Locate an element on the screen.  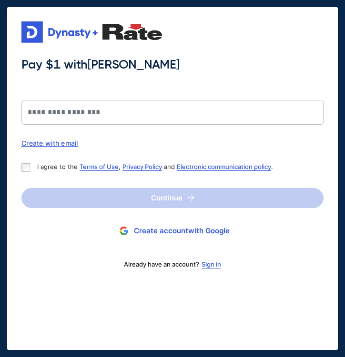
a: Electronic communication policy is located at coordinates (224, 167).